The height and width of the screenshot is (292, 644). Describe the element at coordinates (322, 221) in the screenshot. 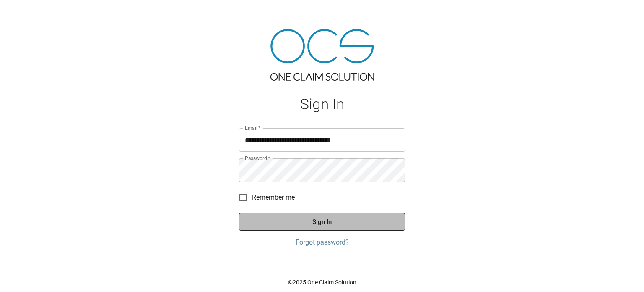

I see `button: Sign In` at that location.